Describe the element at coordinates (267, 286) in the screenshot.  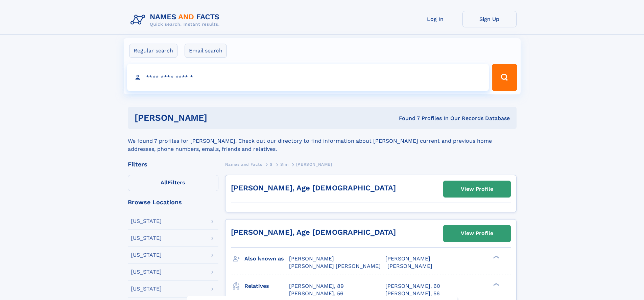
I see `h3: Relatives` at that location.